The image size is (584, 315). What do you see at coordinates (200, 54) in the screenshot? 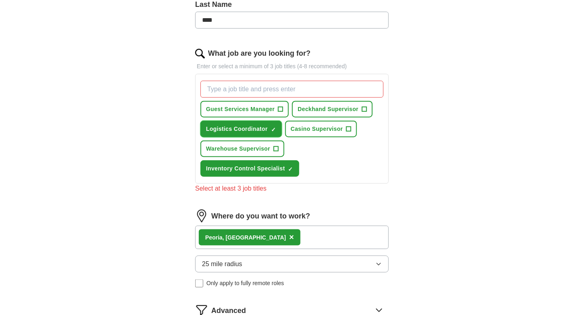
I see `img: search.png` at bounding box center [200, 54].